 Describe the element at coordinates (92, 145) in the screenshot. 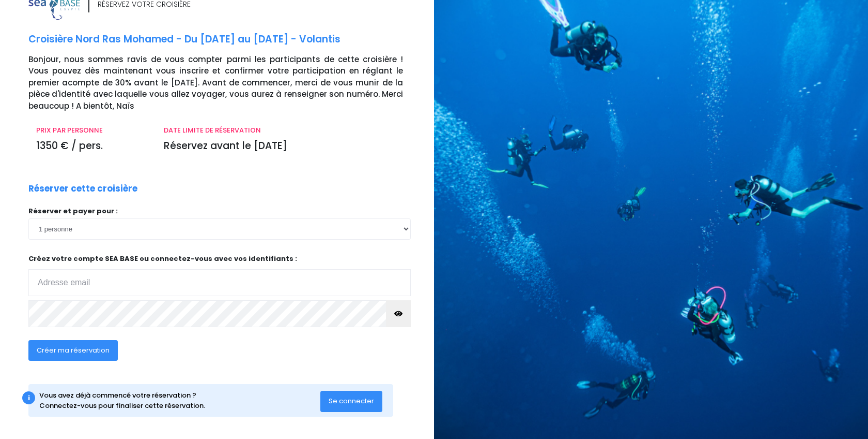

I see `p: 1350 € / pers.` at that location.